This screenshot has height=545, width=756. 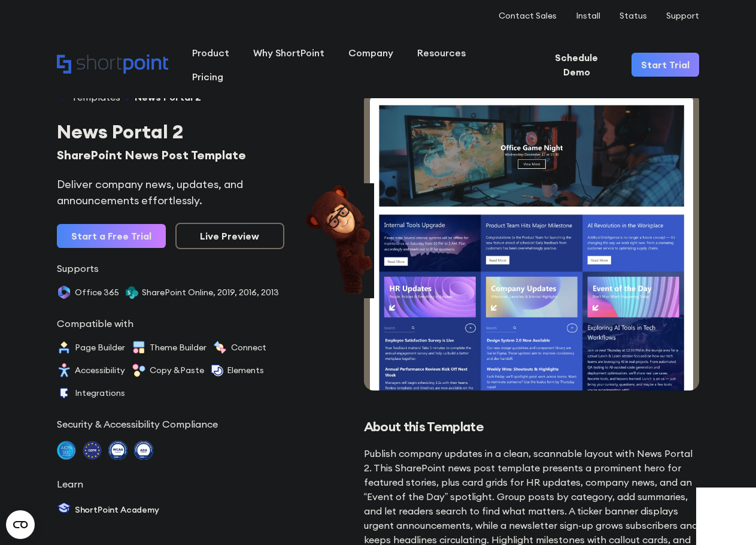 I want to click on div: Why ShortPoint, so click(x=288, y=53).